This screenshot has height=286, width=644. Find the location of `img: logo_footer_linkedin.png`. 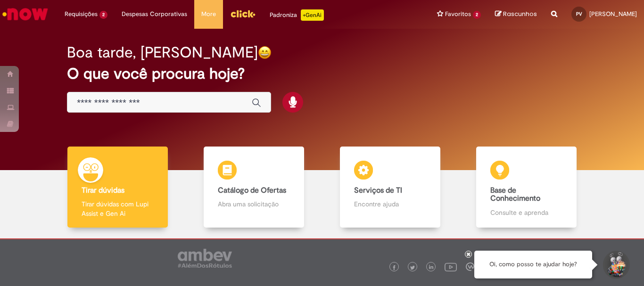

img: logo_footer_linkedin.png is located at coordinates (431, 268).